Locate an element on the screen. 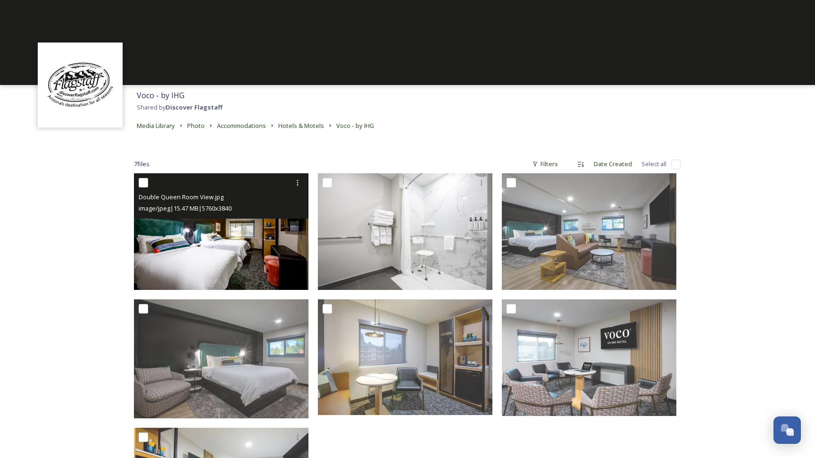 Image resolution: width=815 pixels, height=458 pixels. span: Hotels & Motels is located at coordinates (301, 125).